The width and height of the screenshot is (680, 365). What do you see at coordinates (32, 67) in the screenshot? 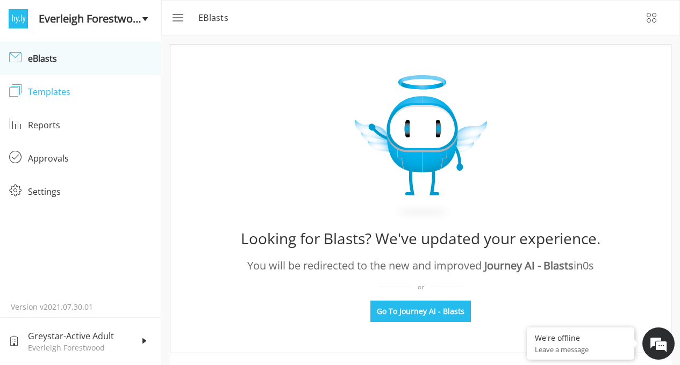
I see `img: d_692782471_company_1567716308916_692782471` at bounding box center [32, 67].